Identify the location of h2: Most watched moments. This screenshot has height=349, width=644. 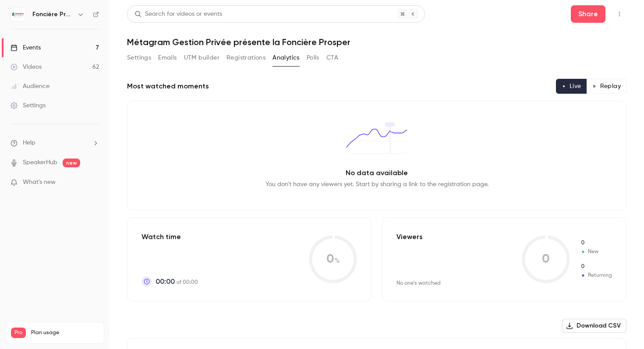
(168, 86).